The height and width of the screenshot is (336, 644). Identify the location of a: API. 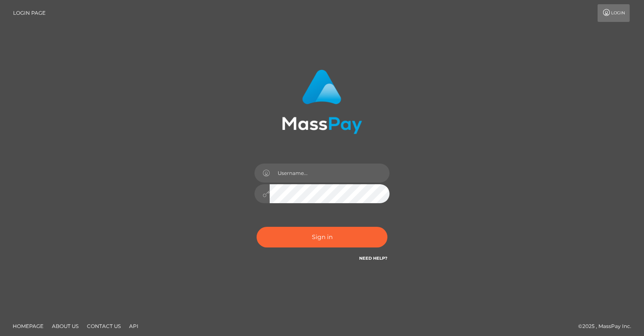
(134, 326).